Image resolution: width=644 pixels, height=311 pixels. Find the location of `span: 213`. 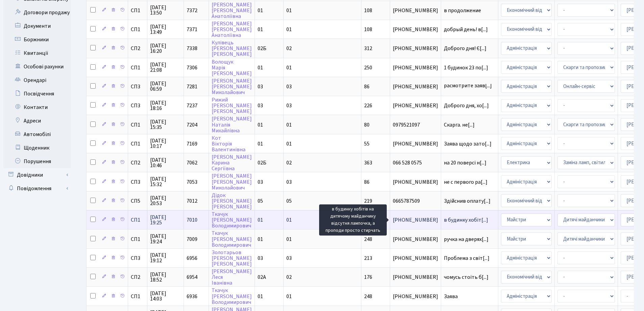

span: 213 is located at coordinates (368, 258).